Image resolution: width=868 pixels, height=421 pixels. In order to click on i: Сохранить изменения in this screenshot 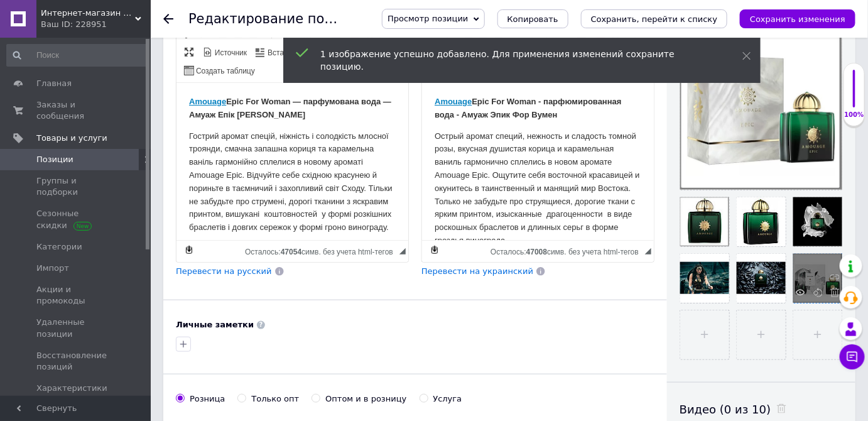, I will do `click(797, 19)`.